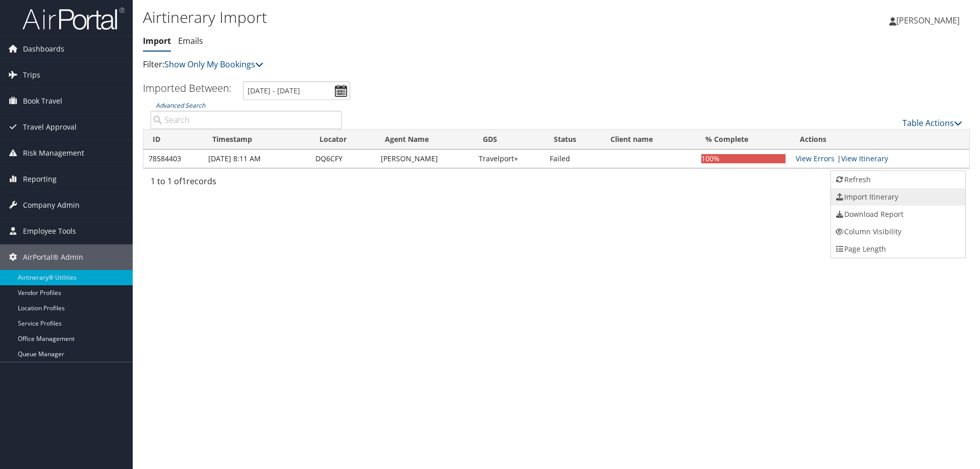 The height and width of the screenshot is (469, 980). I want to click on span: Company Admin, so click(51, 205).